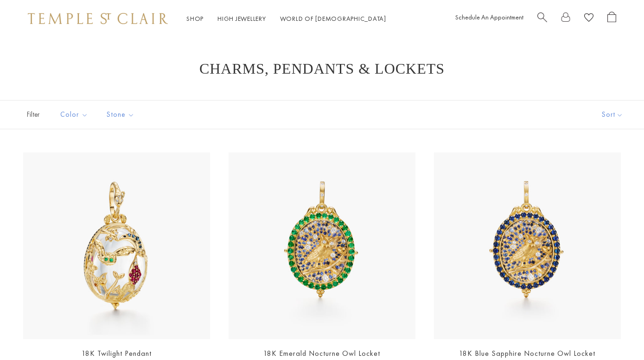  Describe the element at coordinates (527, 246) in the screenshot. I see `img: 18K Blue Sapphire Nocturne Owl Locket` at that location.